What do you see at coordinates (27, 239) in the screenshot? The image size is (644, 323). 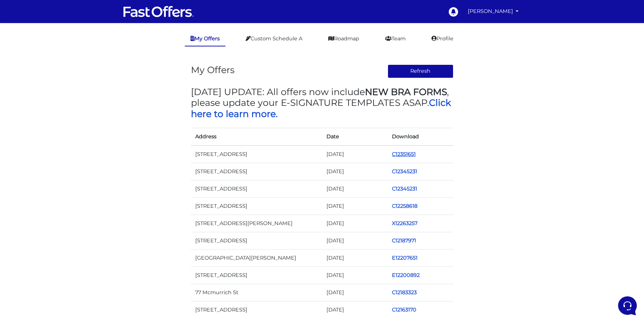 I see `button: Home` at bounding box center [27, 239].